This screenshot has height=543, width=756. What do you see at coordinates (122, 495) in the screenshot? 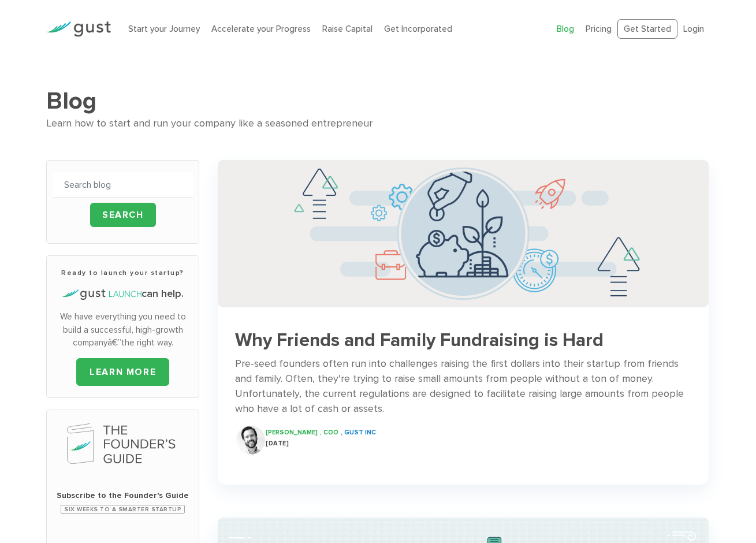
I see `span: Subscribe to the Founder's Guide` at bounding box center [122, 495].